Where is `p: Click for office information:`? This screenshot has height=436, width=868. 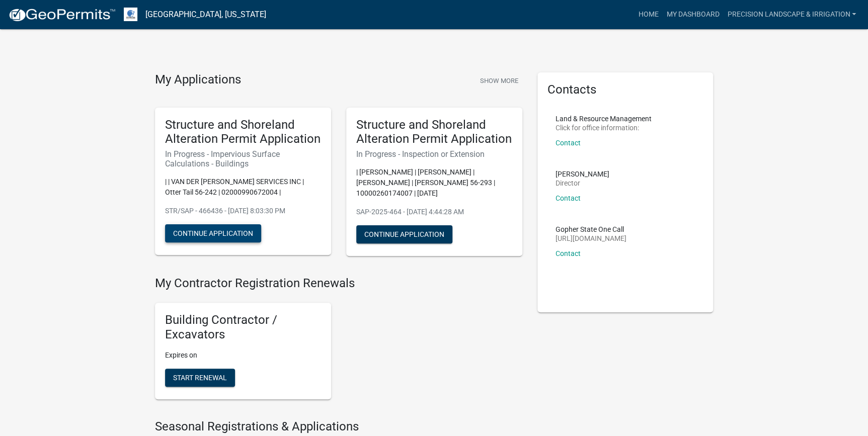 p: Click for office information: is located at coordinates (603, 127).